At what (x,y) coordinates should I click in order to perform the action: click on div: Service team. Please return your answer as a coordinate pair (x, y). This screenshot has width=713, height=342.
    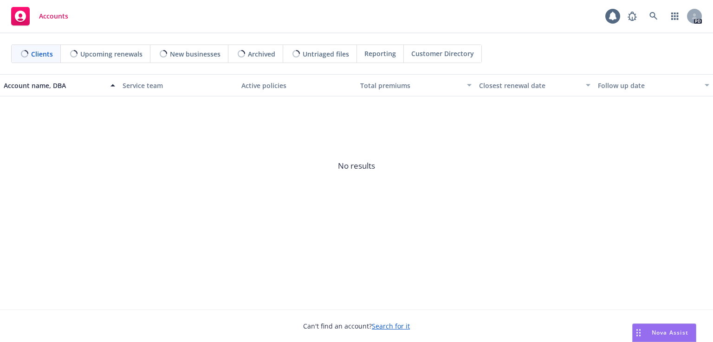
    Looking at the image, I should click on (178, 85).